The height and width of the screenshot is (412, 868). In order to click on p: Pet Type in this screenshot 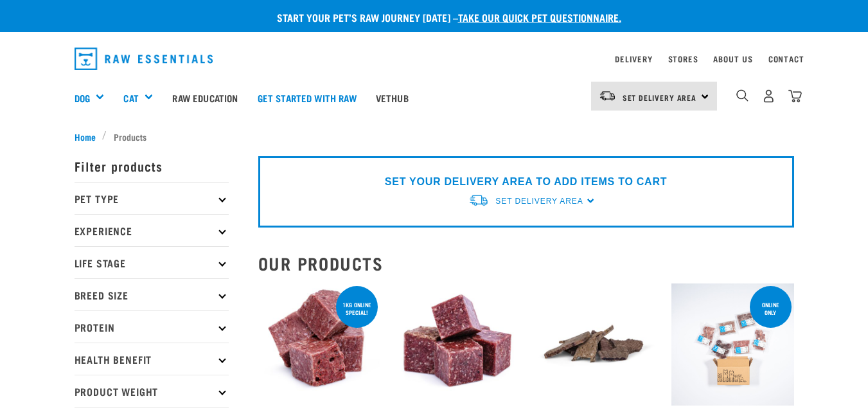, I will do `click(152, 198)`.